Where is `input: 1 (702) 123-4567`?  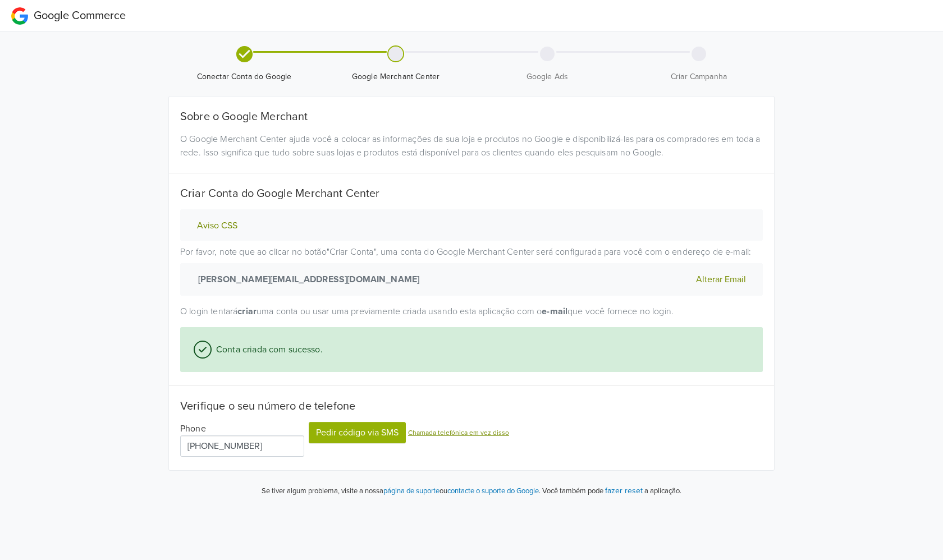
input: 1 (702) 123-4567 is located at coordinates (242, 446).